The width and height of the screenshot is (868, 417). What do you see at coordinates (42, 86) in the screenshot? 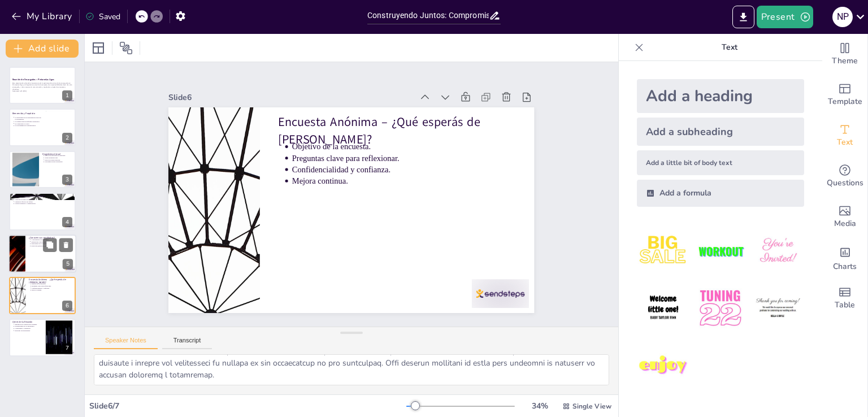
I see `p: Esta presentación aborda la importancia de la participación activa de los encargados en Pinturerí...` at bounding box center [42, 86].